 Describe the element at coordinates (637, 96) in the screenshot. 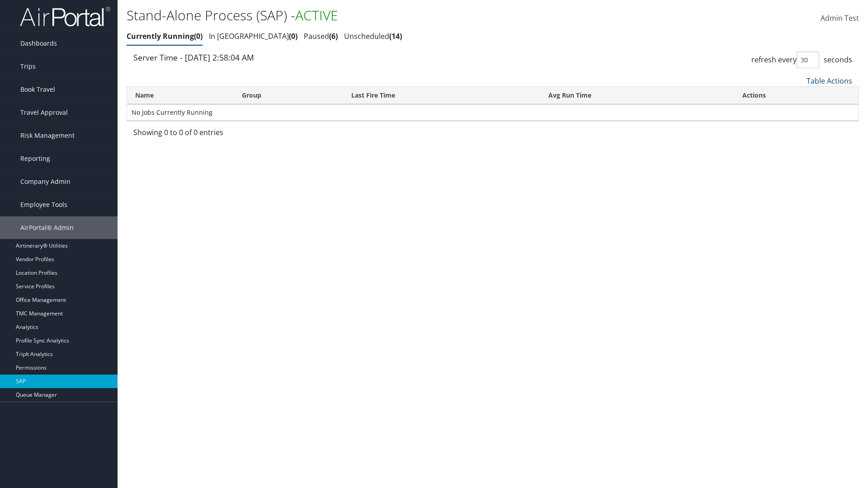

I see `th: Avg Run Time: activate to sort column ascending` at that location.